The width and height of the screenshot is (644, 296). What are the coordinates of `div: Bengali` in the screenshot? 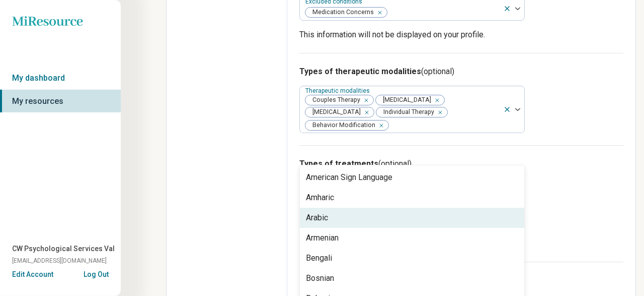 It's located at (319, 258).